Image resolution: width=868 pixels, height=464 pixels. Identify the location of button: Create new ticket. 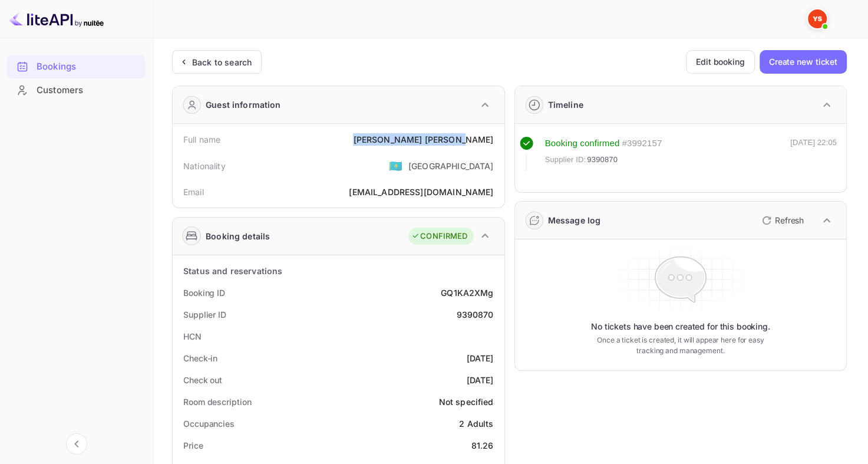
(803, 62).